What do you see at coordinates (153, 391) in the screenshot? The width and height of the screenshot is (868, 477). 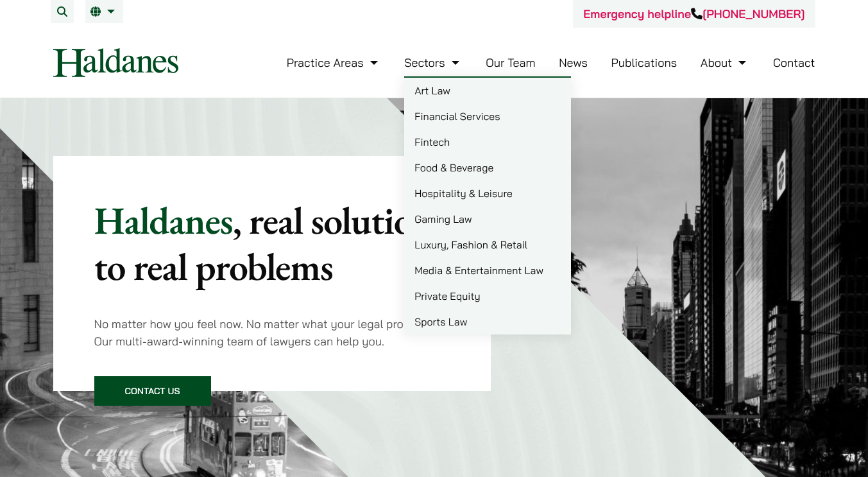 I see `a: Contact Us` at bounding box center [153, 391].